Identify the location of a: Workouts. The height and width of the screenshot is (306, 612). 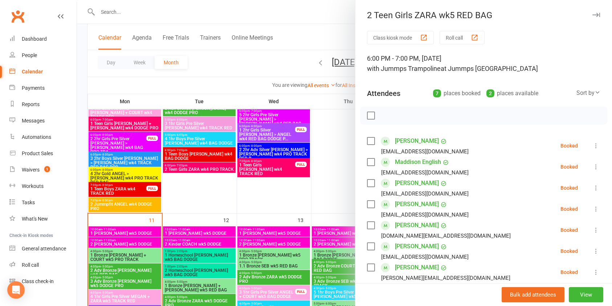
(43, 186).